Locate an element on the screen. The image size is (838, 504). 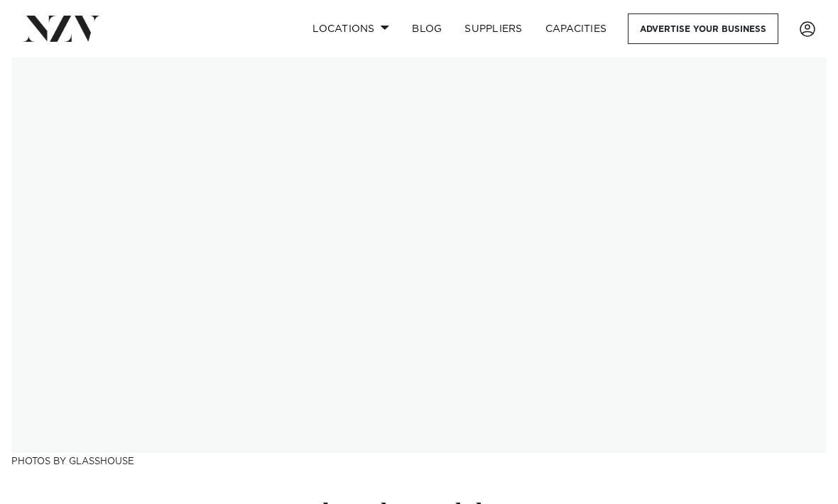
img: nzv-logo.png is located at coordinates (61, 28).